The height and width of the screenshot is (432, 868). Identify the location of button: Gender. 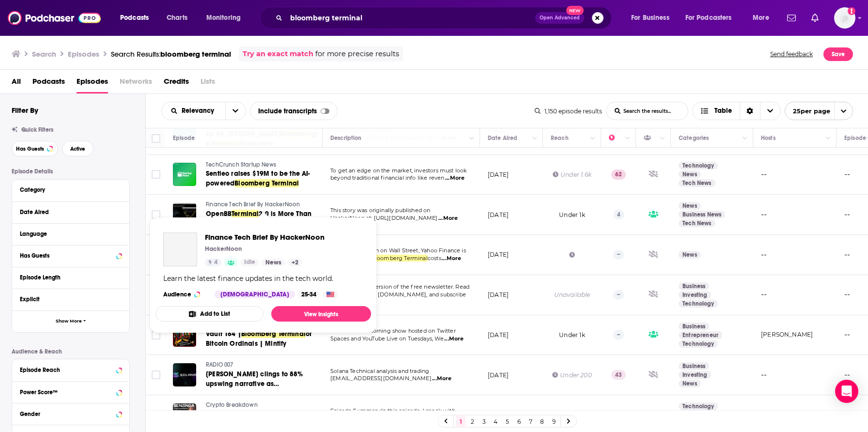
(70, 413).